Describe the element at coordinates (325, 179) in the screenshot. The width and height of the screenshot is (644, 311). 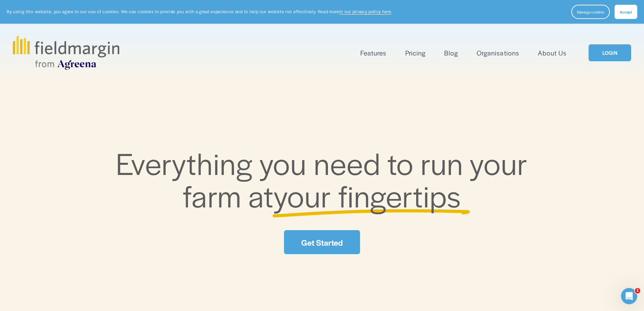
I see `span: Everything you need to run your farm at` at that location.